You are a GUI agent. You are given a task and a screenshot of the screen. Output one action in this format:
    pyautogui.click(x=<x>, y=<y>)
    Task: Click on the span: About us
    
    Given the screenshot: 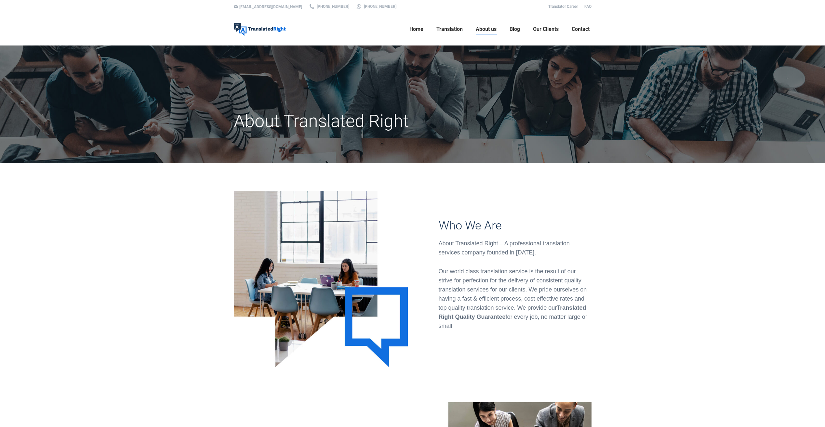 What is the action you would take?
    pyautogui.click(x=486, y=29)
    